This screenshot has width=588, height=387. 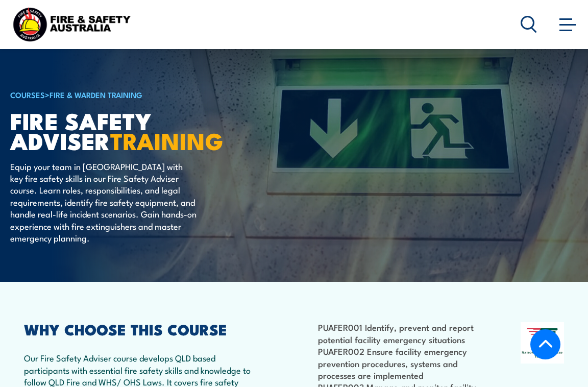 What do you see at coordinates (400, 362) in the screenshot?
I see `li: PUAFER002 Ensure facility emergency prevention procedures, systems and processes are implemented` at bounding box center [400, 362].